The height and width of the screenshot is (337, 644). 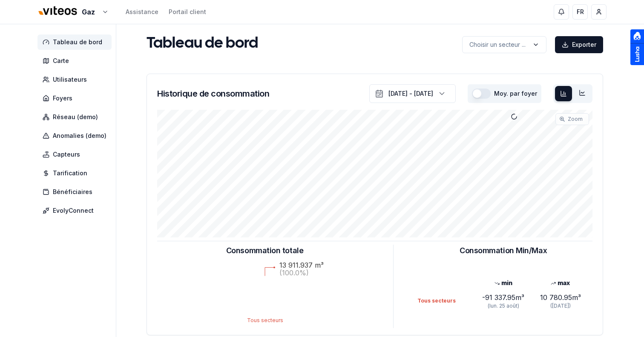 What do you see at coordinates (515, 94) in the screenshot?
I see `label: Moy. par foyer` at bounding box center [515, 94].